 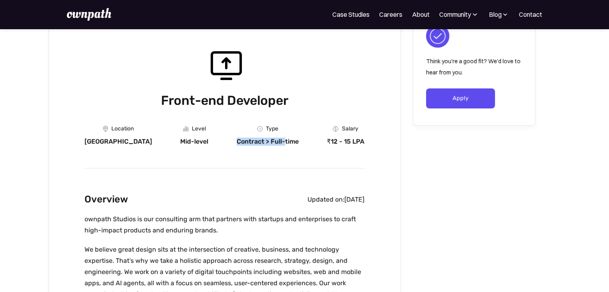 I want to click on a: Contact, so click(x=530, y=14).